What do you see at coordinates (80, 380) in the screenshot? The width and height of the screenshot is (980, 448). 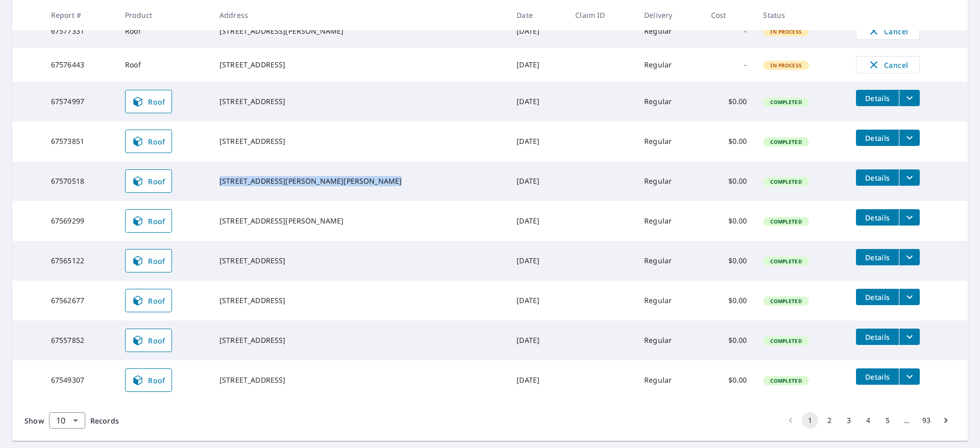 I see `td: 67549307` at bounding box center [80, 380].